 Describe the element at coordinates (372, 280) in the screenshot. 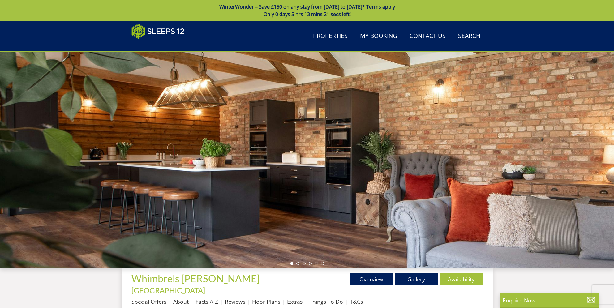

I see `a: Overview` at that location.